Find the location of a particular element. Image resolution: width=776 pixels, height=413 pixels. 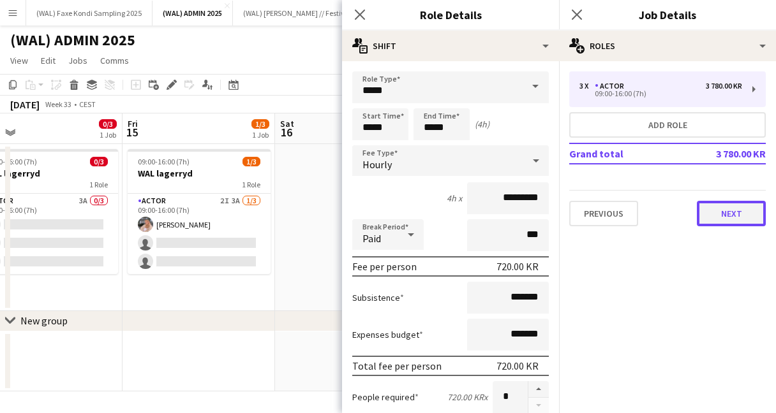

label: People required is located at coordinates (385, 397).